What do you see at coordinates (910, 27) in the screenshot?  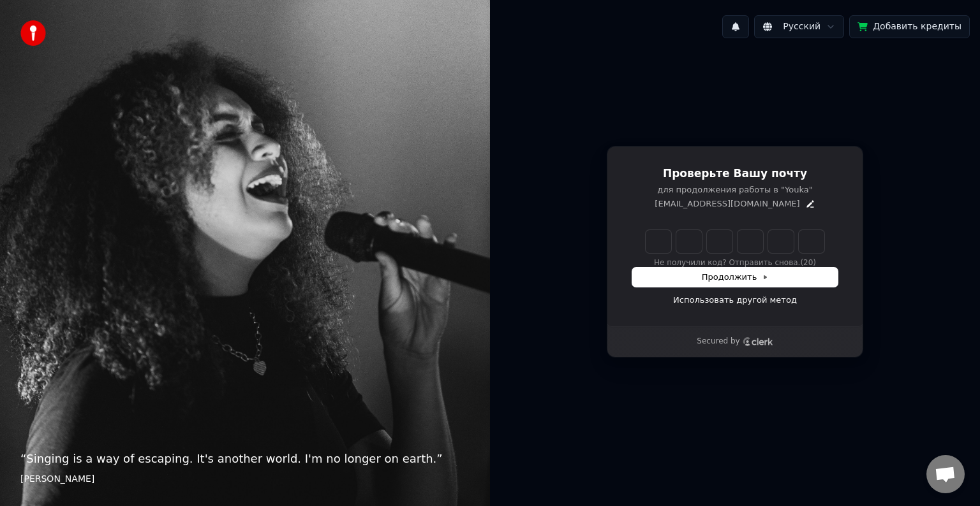 I see `button: Добавить кредиты` at bounding box center [910, 27].